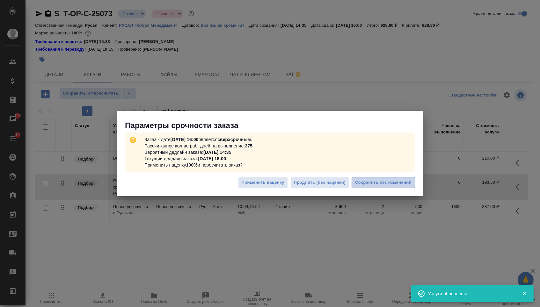 This screenshot has width=540, height=307. Describe the element at coordinates (383, 183) in the screenshot. I see `button: Сохранить без изменений` at that location.